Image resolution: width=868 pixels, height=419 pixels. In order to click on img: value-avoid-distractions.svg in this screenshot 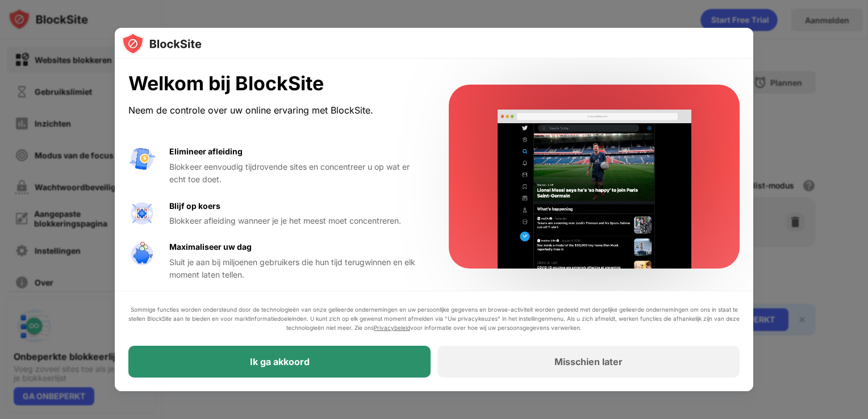, I will do `click(142, 159)`.